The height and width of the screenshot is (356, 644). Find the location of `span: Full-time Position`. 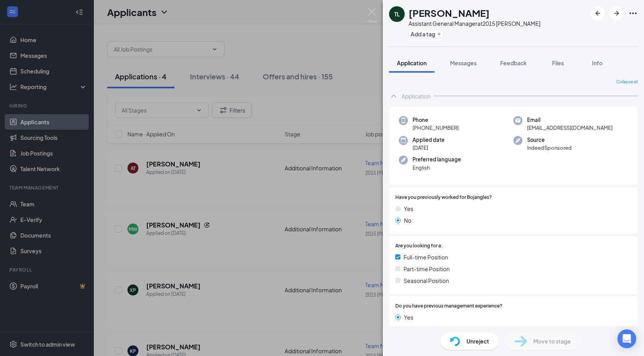

span: Full-time Position is located at coordinates (426, 257).